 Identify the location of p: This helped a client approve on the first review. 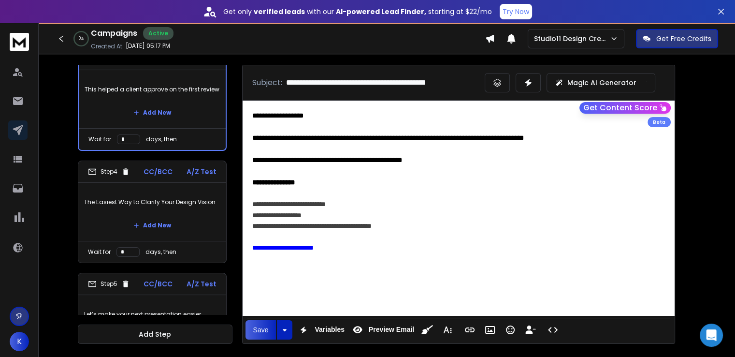
(152, 89).